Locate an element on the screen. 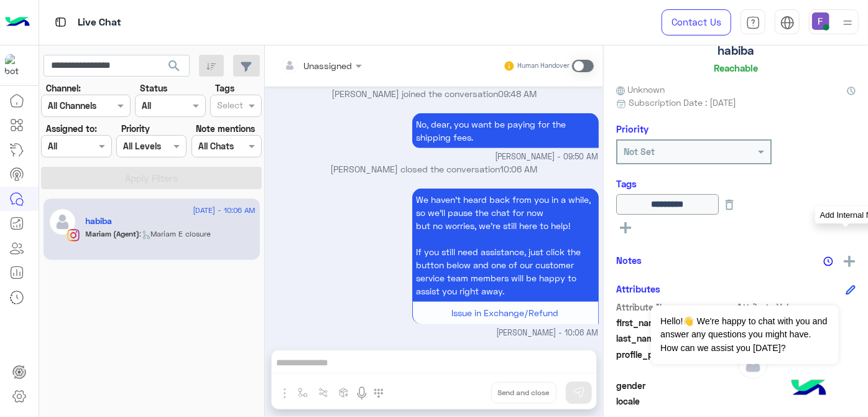 This screenshot has width=868, height=417. span: Issue in Exchange/Refund is located at coordinates (505, 313).